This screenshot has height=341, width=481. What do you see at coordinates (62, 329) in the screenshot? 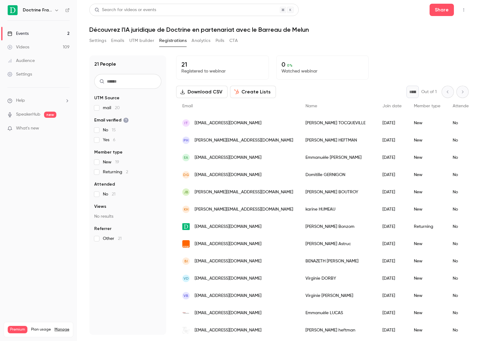
I see `a: Manage` at bounding box center [62, 329].